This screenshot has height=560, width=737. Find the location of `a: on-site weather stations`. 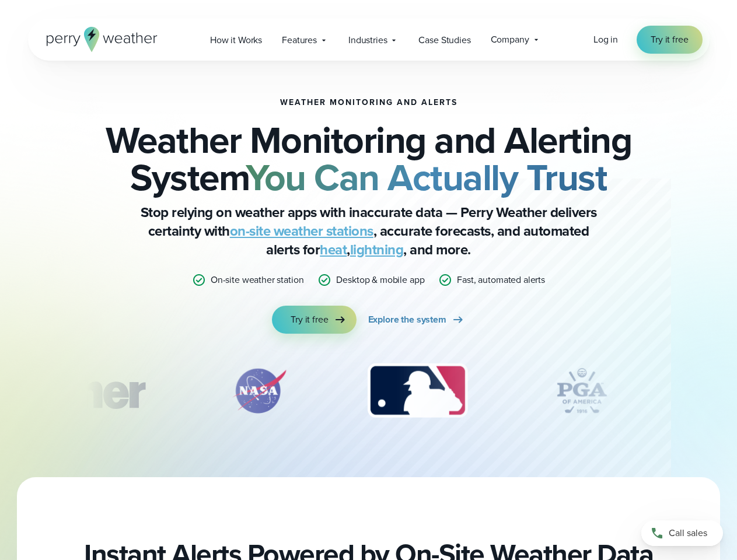

a: on-site weather stations is located at coordinates (302, 231).